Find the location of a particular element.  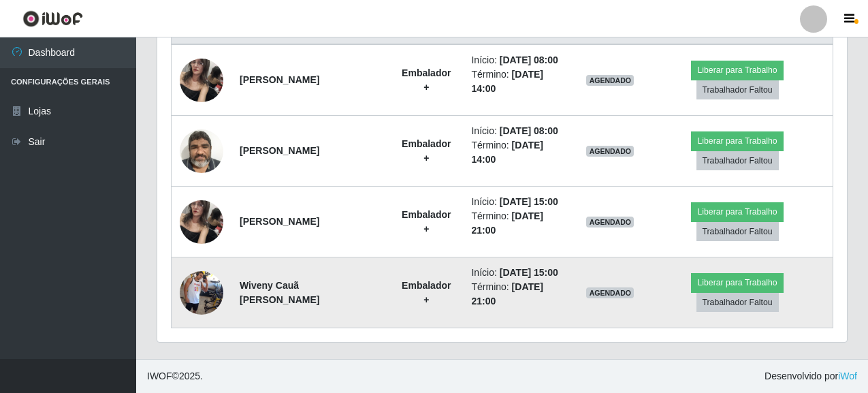

a: iWof is located at coordinates (847, 376).